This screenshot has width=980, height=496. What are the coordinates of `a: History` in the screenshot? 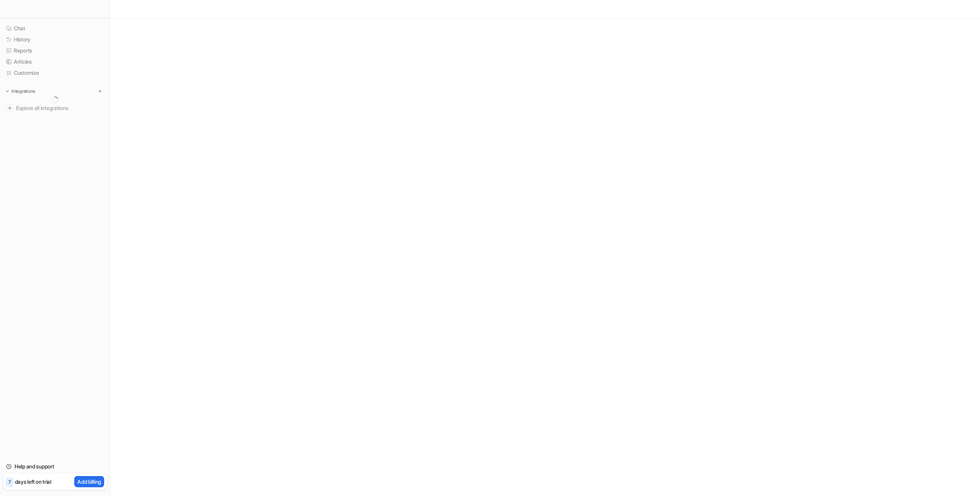 It's located at (55, 40).